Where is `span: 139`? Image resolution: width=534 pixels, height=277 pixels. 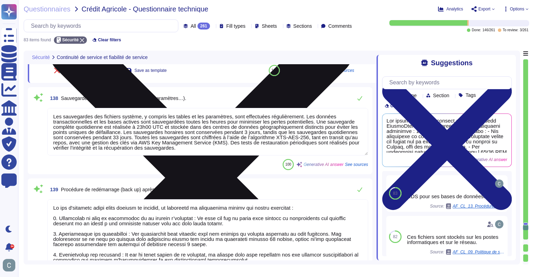
span: 139 is located at coordinates (53, 190).